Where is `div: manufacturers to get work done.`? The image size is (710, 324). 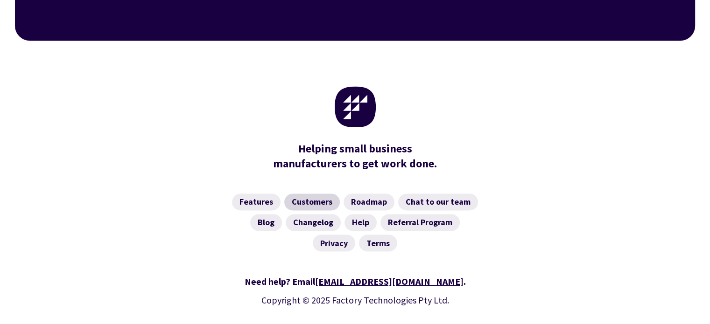
div: manufacturers to get work done. is located at coordinates (355, 156).